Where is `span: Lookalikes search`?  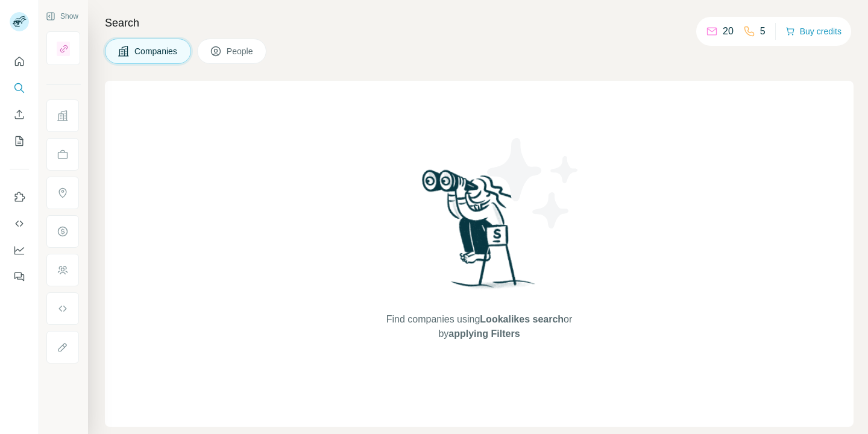 span: Lookalikes search is located at coordinates (522, 319).